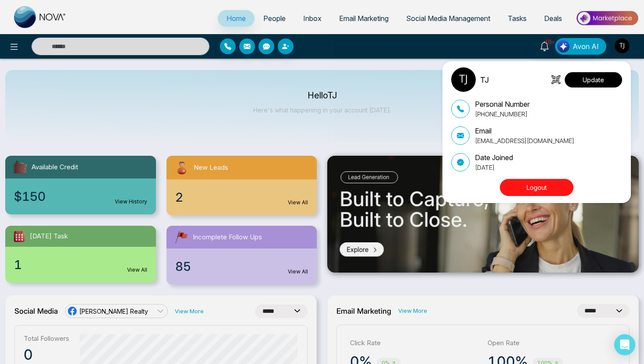  I want to click on p: Email, so click(524, 131).